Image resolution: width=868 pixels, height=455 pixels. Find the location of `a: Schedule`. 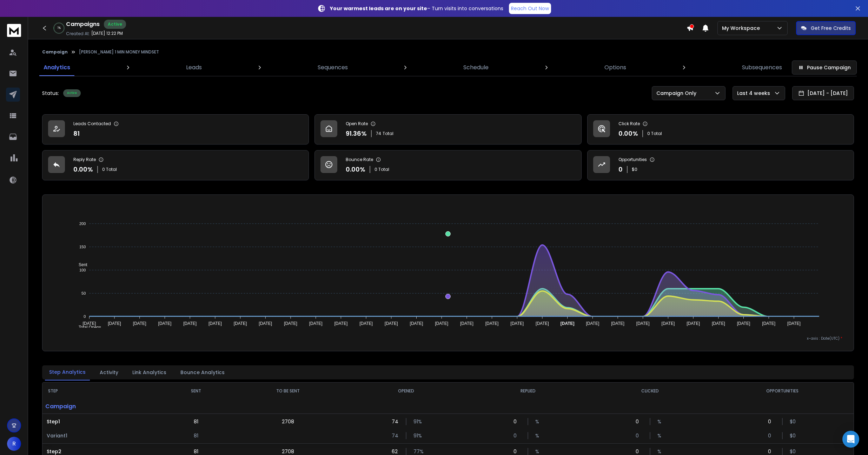

a: Schedule is located at coordinates (476, 67).